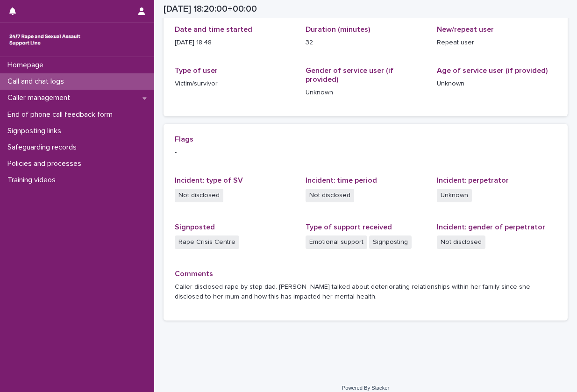  I want to click on span: Emotional support, so click(337, 242).